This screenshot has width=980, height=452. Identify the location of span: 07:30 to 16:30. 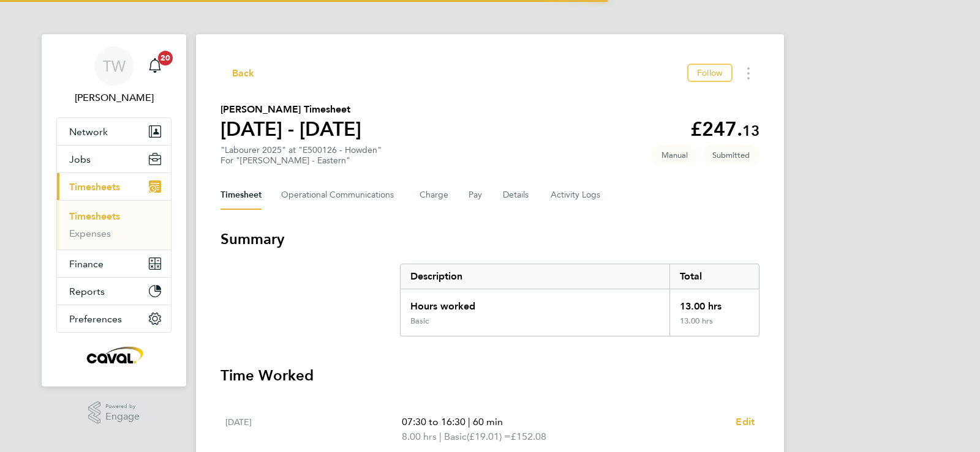
(434, 422).